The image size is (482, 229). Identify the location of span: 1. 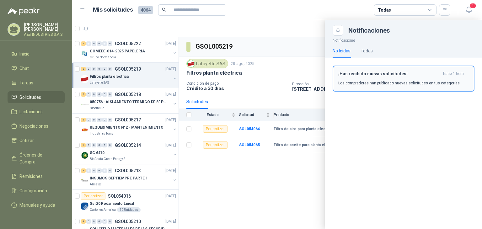
(473, 6).